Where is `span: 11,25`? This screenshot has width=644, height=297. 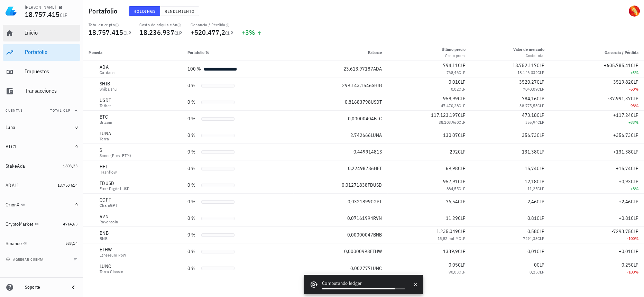
span: 11,25 is located at coordinates (533, 189).